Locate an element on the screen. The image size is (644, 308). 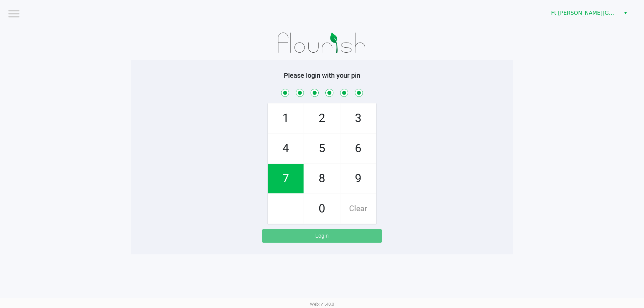
span: 8 is located at coordinates (322, 179).